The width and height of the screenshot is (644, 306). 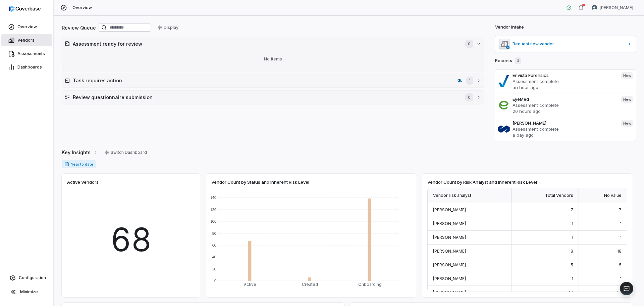 What do you see at coordinates (273, 43) in the screenshot?
I see `button: Assessment ready for review0` at bounding box center [273, 43].